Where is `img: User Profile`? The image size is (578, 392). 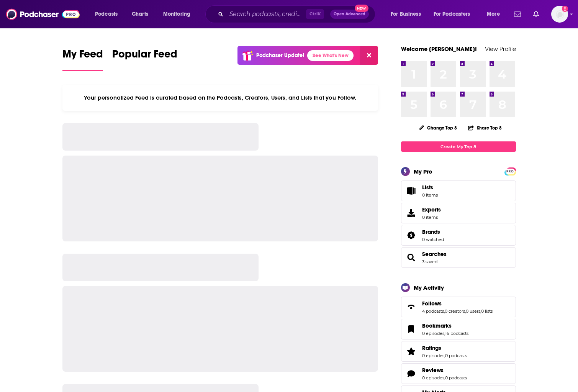
img: User Profile is located at coordinates (560, 14).